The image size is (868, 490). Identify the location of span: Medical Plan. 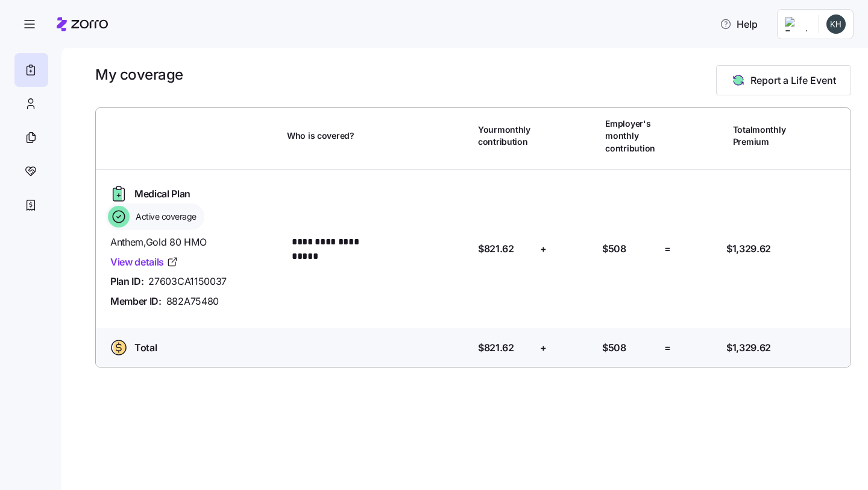
(162, 194).